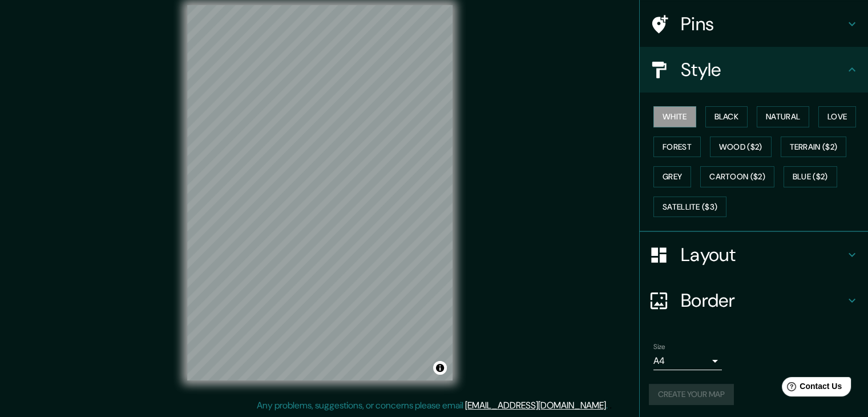 The height and width of the screenshot is (417, 868). What do you see at coordinates (432, 405) in the screenshot?
I see `p: Any problems, suggestions, or concerns please email .` at bounding box center [432, 405].